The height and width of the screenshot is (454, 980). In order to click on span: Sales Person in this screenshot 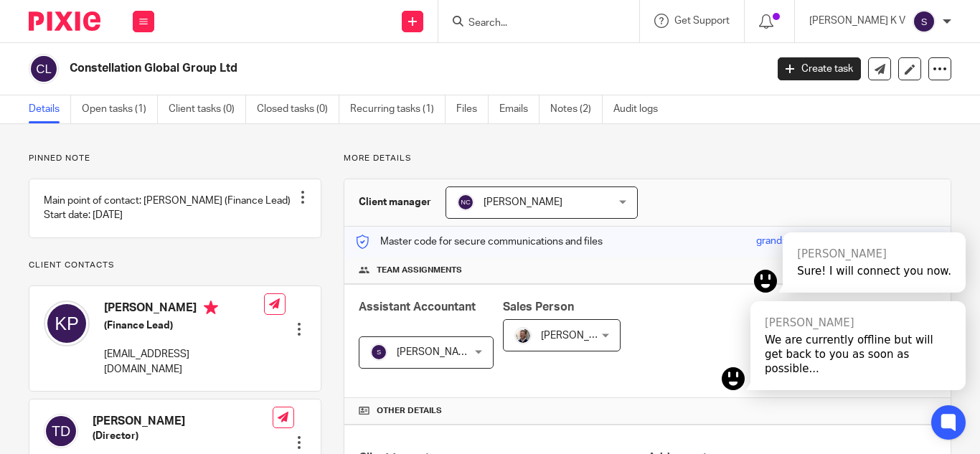, I will do `click(538, 307)`.